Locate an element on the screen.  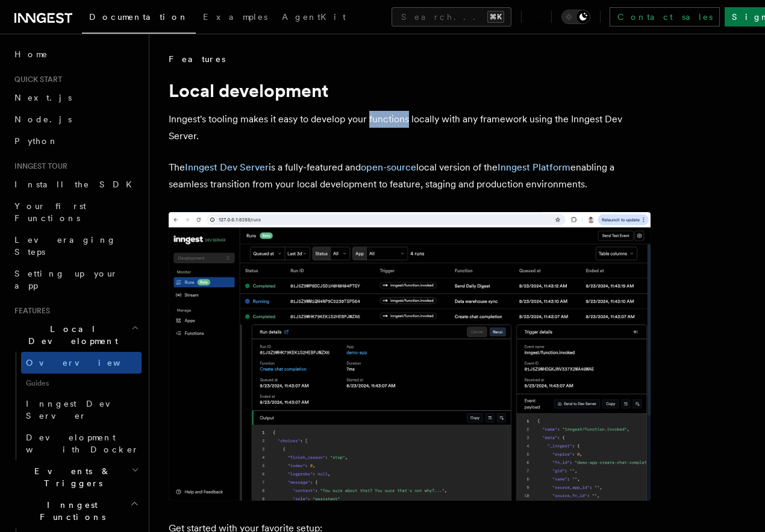
a: Contact sales is located at coordinates (664, 17).